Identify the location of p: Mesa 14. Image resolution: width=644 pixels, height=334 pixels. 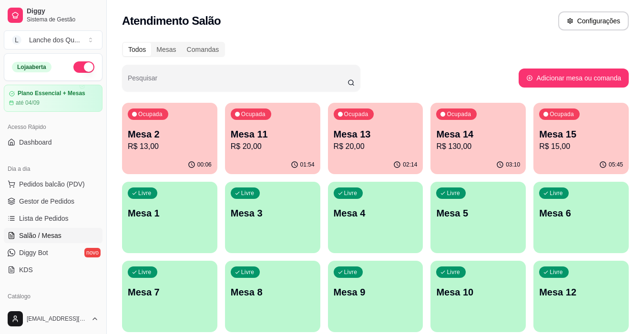
(478, 134).